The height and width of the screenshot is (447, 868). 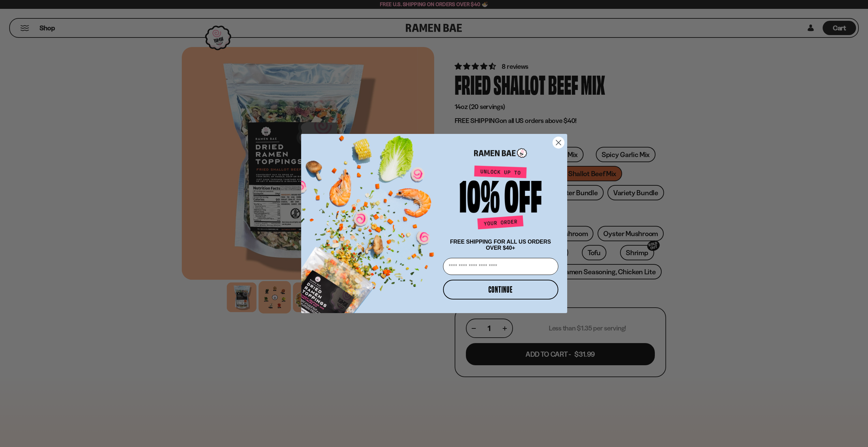 I want to click on img: Ramen Bae Logo, so click(x=500, y=153).